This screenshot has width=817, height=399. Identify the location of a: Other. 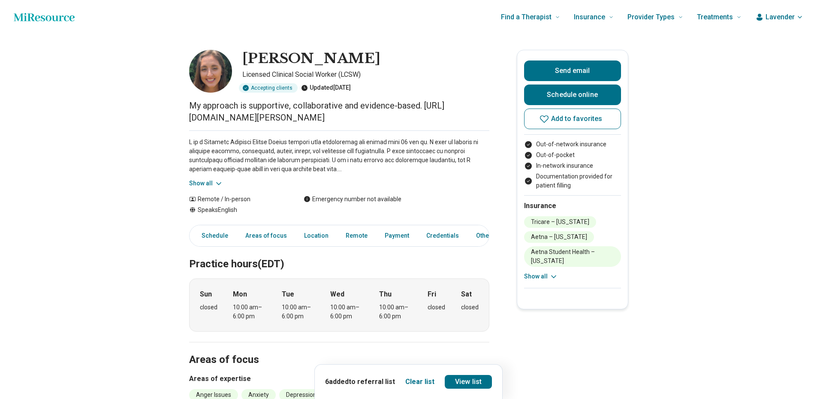
(486, 235).